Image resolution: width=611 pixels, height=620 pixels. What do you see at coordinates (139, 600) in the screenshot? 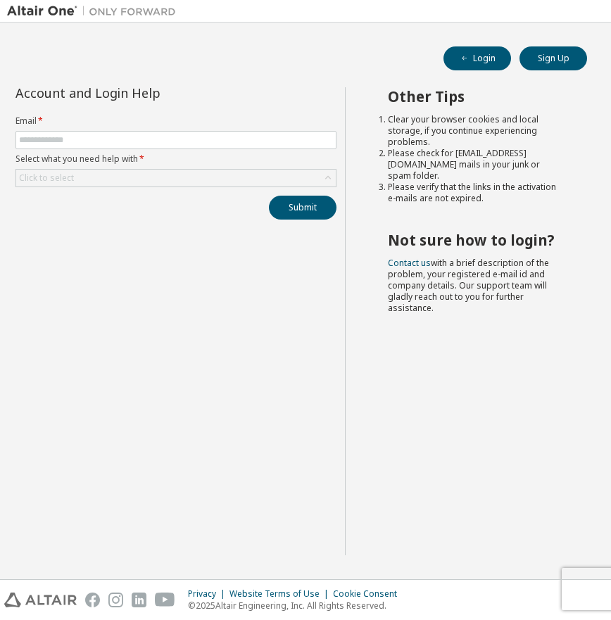
I see `img: linkedin.svg` at bounding box center [139, 600].